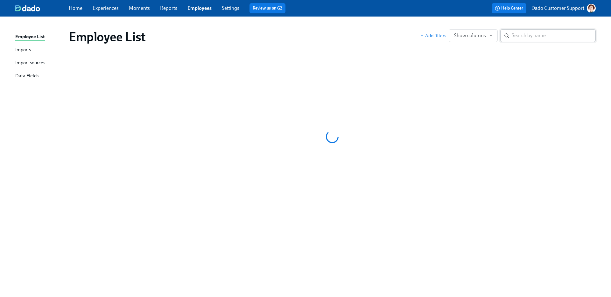 This screenshot has height=297, width=611. I want to click on span: Show columns, so click(473, 36).